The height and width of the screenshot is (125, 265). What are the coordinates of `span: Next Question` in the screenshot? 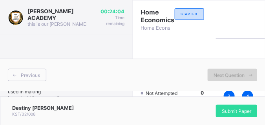 It's located at (229, 75).